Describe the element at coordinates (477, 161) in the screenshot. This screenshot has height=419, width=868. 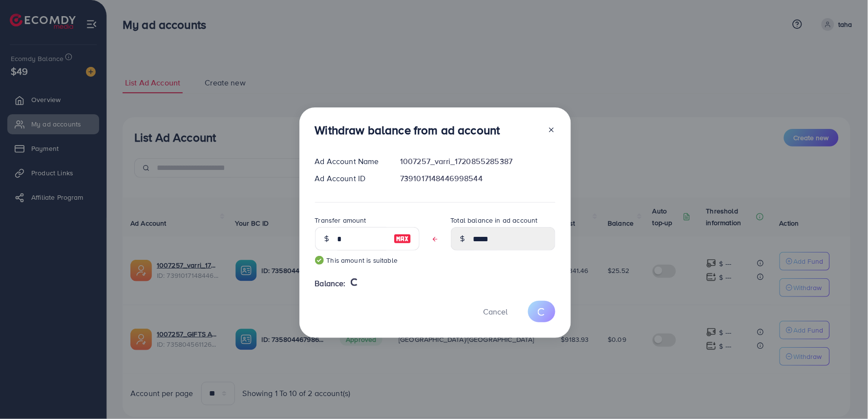
I see `div: 1007257_varri_1720855285387` at that location.